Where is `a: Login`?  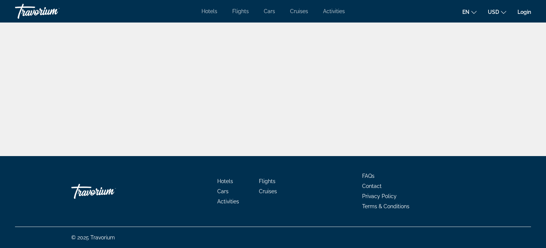 a: Login is located at coordinates (524, 12).